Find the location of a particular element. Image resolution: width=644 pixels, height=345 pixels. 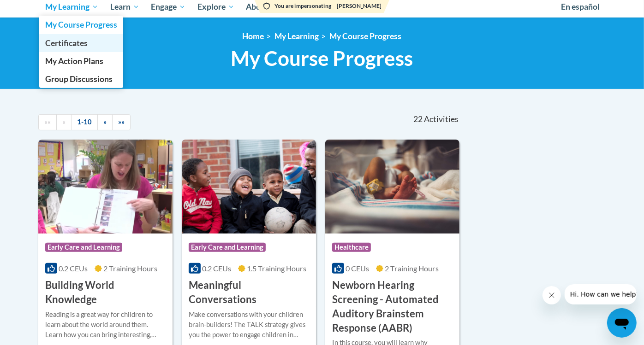

a: Group Discussions is located at coordinates (81, 79).